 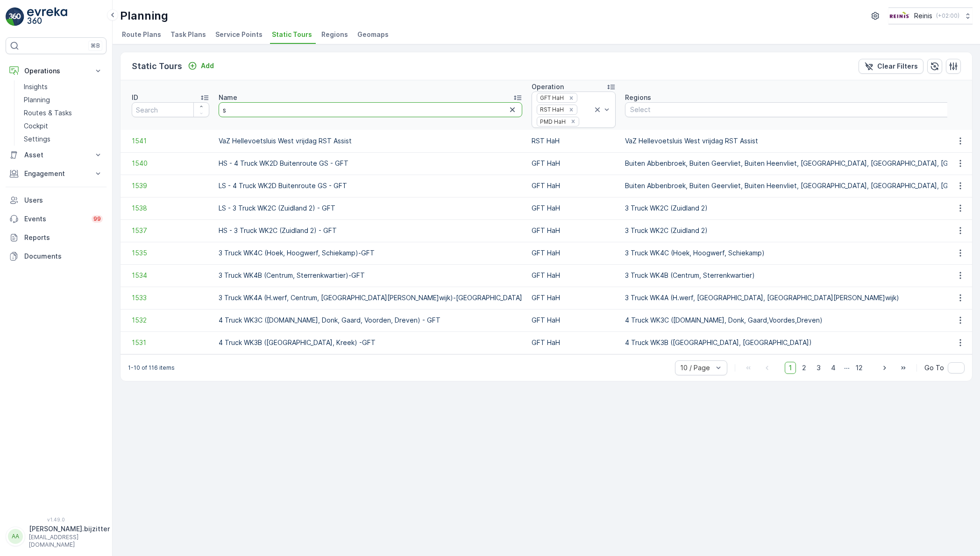 I want to click on p: Insights, so click(x=36, y=87).